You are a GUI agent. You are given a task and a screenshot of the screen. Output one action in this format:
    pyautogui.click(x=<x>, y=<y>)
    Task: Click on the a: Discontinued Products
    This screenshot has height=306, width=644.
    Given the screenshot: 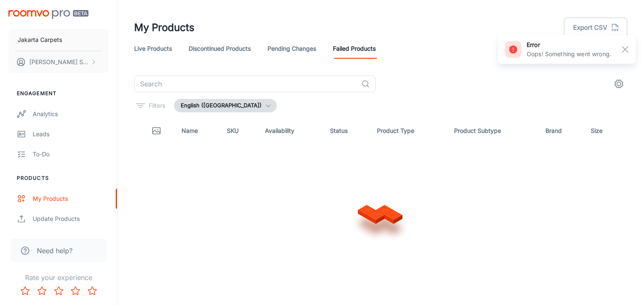 What is the action you would take?
    pyautogui.click(x=220, y=49)
    